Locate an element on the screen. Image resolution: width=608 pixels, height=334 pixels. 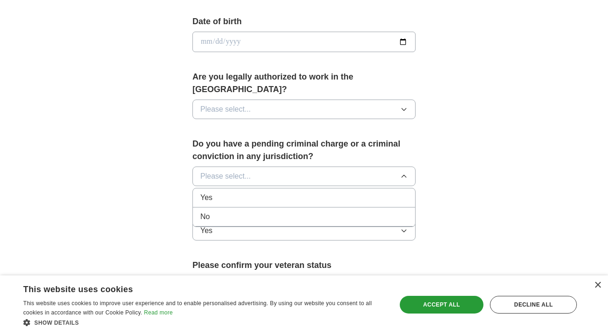
label: Please confirm your veteran status is located at coordinates (304, 265).